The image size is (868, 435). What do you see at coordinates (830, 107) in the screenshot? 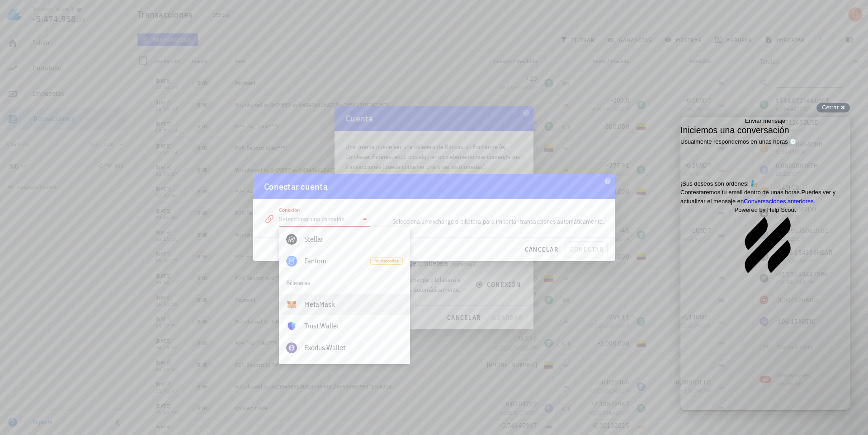
I see `span: Cerrar` at bounding box center [830, 107].